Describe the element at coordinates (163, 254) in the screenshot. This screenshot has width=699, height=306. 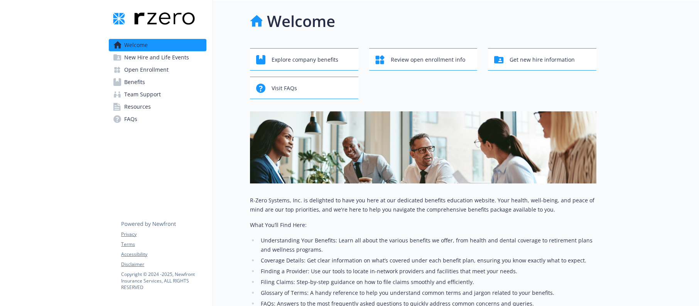
I see `a: Accessibility` at that location.